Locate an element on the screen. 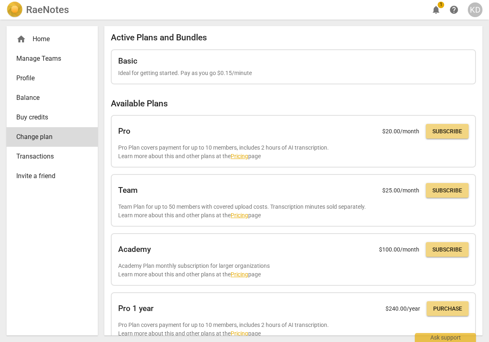 The width and height of the screenshot is (489, 342). span: Manage Teams is located at coordinates (49, 59).